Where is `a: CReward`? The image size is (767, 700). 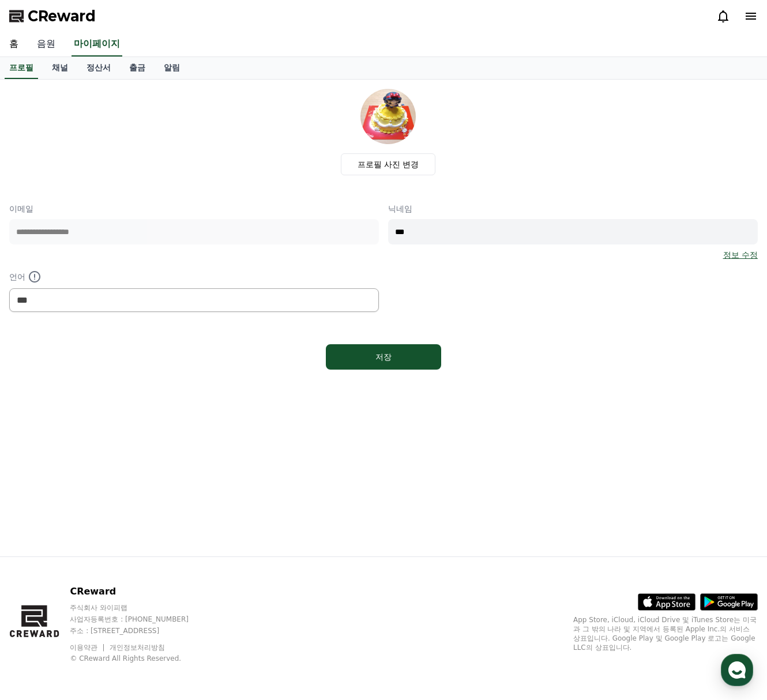
a: CReward is located at coordinates (53, 16).